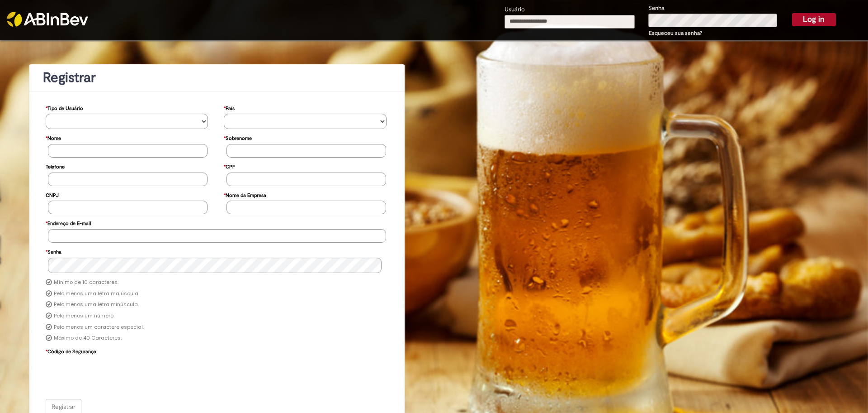 This screenshot has width=868, height=413. Describe the element at coordinates (230, 107) in the screenshot. I see `label: País` at that location.